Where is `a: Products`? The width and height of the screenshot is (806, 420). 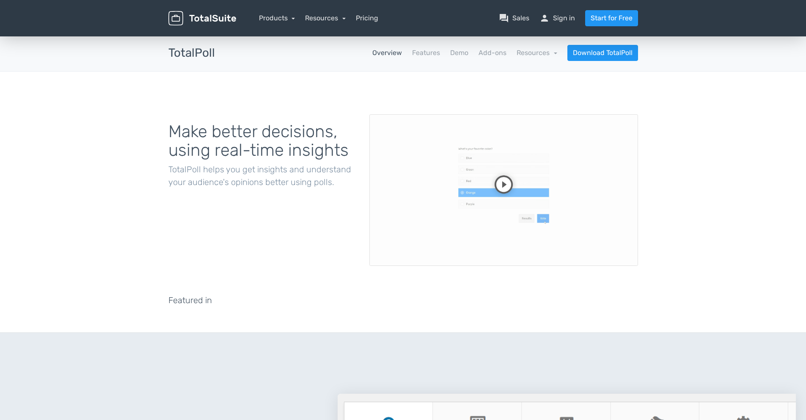 a: Products is located at coordinates (277, 18).